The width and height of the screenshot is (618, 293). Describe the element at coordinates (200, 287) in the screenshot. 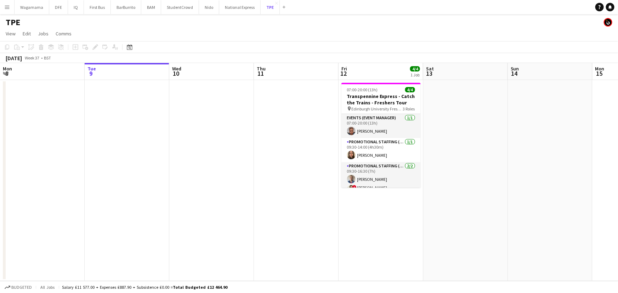

I see `span: Total Budgeted £12 464.90` at that location.